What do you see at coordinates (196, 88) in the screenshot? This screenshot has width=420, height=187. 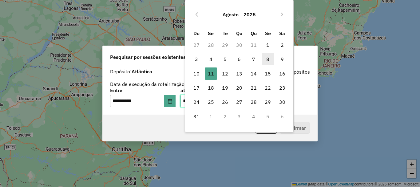 I see `td: 17` at bounding box center [196, 88].